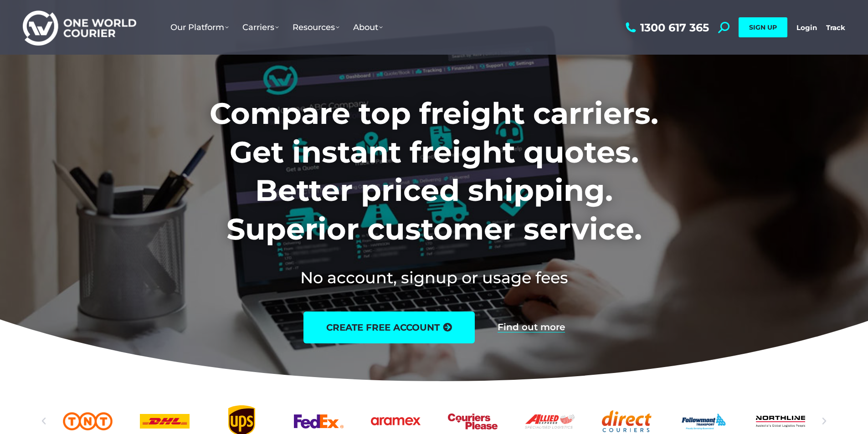  I want to click on img: One World Courier, so click(79, 27).